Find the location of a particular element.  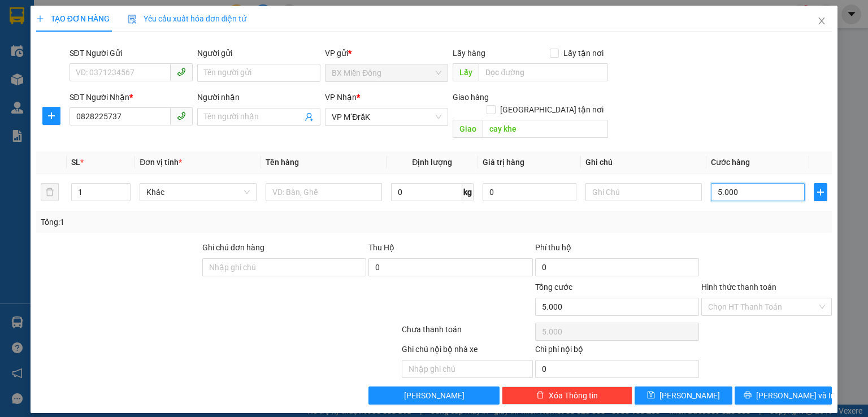

span: Lấy tận nơi is located at coordinates (583, 53).